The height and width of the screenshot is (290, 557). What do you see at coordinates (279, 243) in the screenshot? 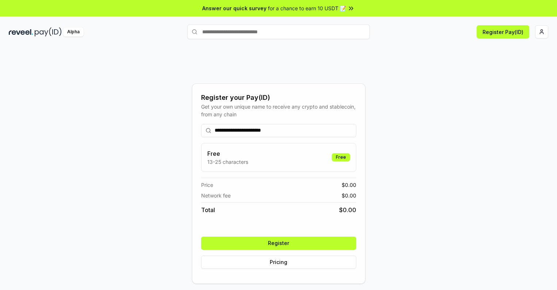
I see `button: Register` at bounding box center [279, 243].